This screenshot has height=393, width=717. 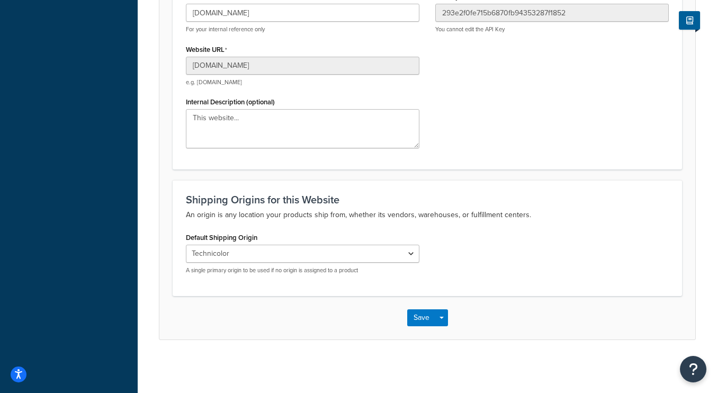 I want to click on textarea: This website..., so click(x=302, y=129).